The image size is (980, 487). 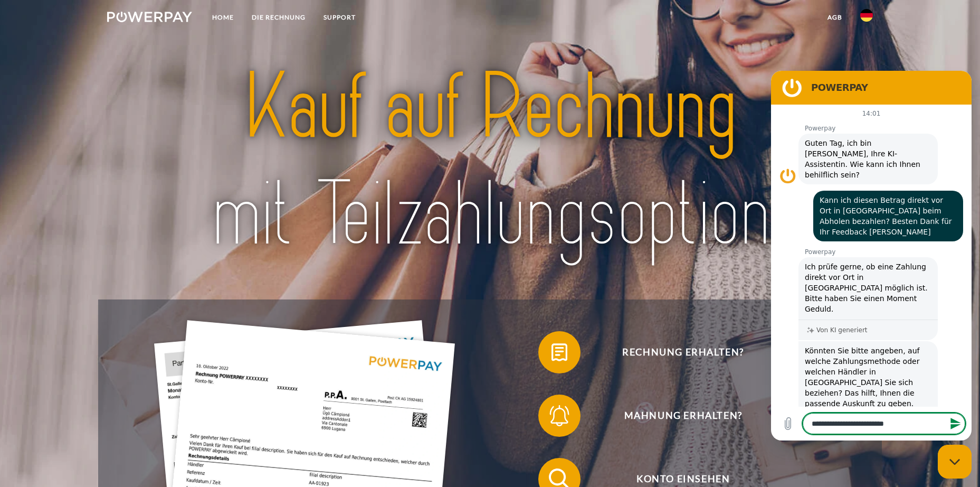 What do you see at coordinates (683, 352) in the screenshot?
I see `span: Rechnung erhalten?` at bounding box center [683, 352].